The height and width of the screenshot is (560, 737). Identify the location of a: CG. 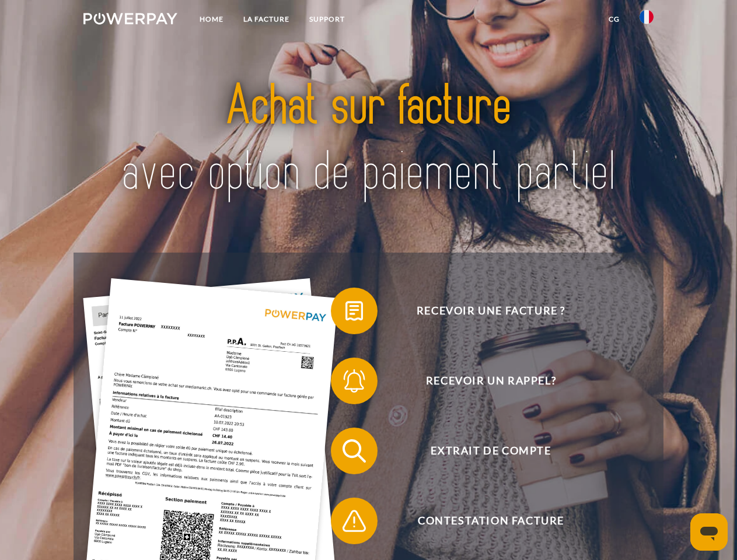
(614, 19).